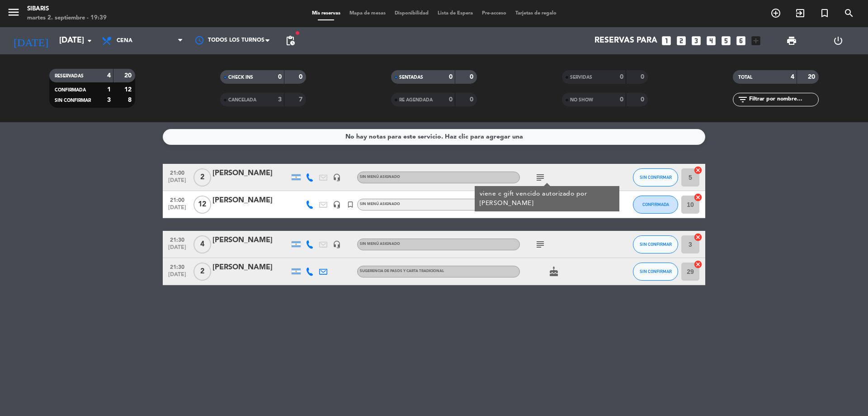  I want to click on span: Mapa de mesas, so click(368, 13).